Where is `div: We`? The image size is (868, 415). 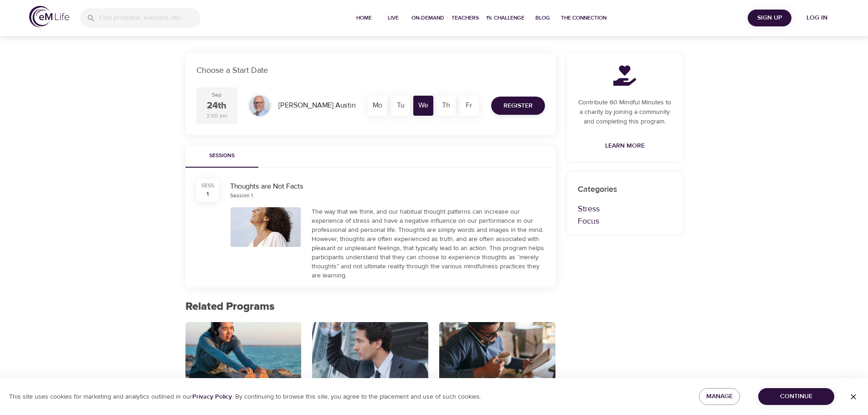 div: We is located at coordinates (423, 105).